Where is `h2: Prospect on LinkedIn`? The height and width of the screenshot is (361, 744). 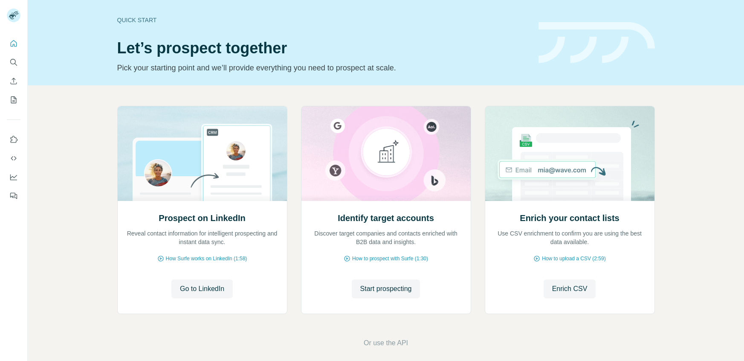
h2: Prospect on LinkedIn is located at coordinates (202, 218).